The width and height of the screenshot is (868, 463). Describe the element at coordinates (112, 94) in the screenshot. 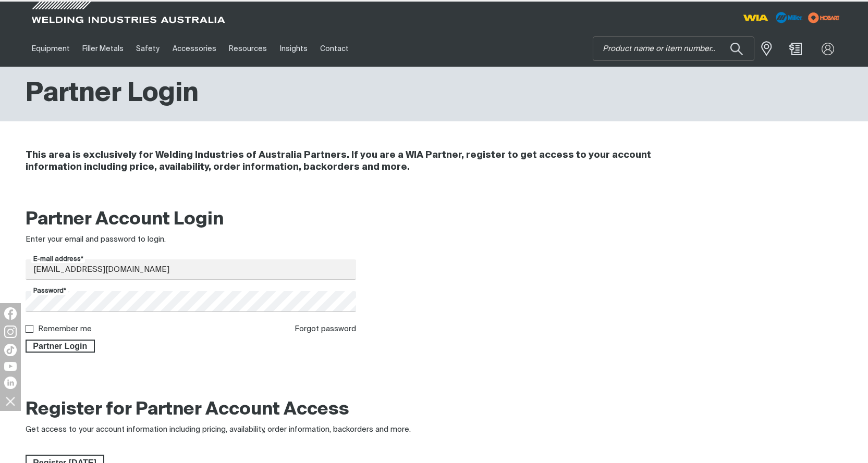

I see `h1: Partner Login` at that location.